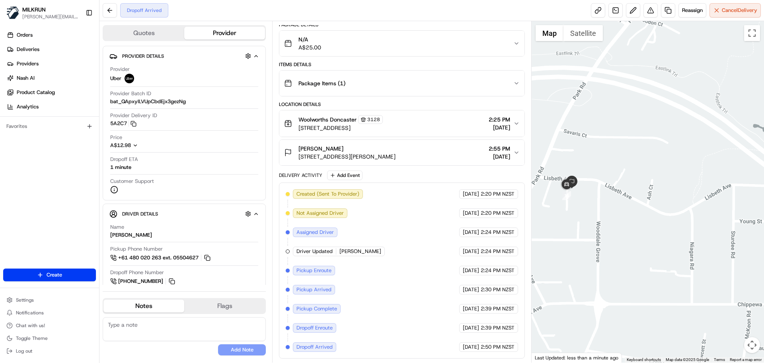 This screenshot has width=764, height=363. I want to click on div: 14, so click(567, 181).